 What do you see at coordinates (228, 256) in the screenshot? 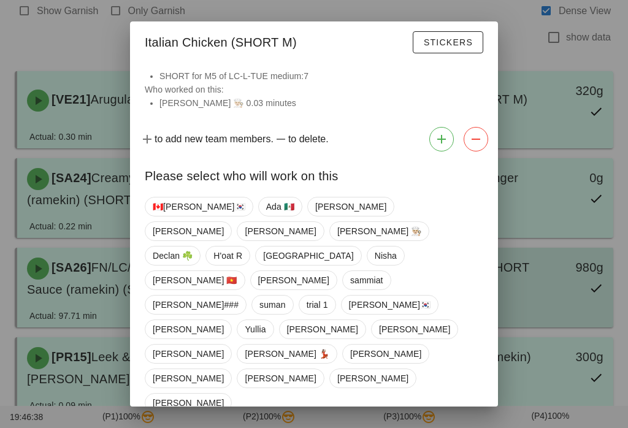
I see `span: H'oat R` at bounding box center [228, 256].